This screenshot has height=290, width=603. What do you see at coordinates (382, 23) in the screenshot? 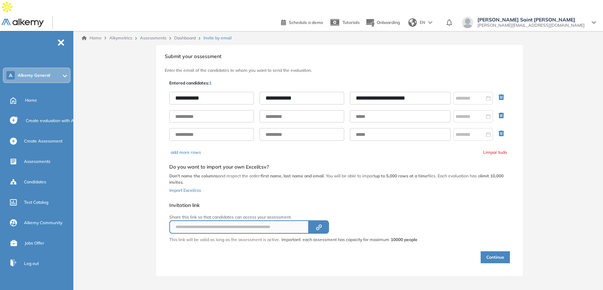
I see `button: Onboarding` at bounding box center [382, 23].